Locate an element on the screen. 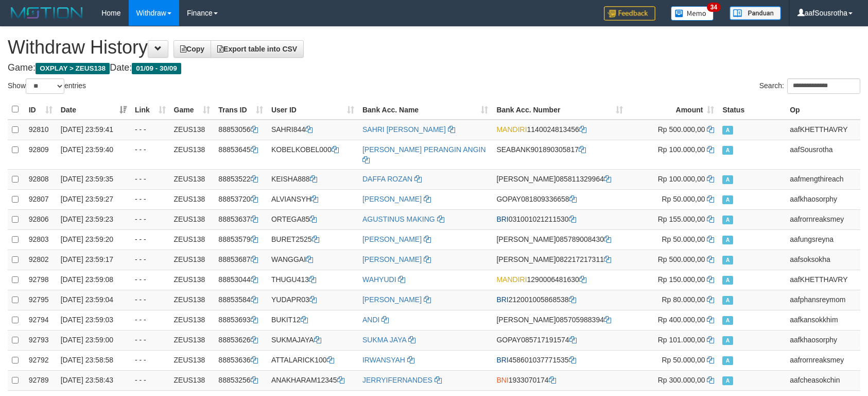  td: 1140024813456 is located at coordinates (560, 130).